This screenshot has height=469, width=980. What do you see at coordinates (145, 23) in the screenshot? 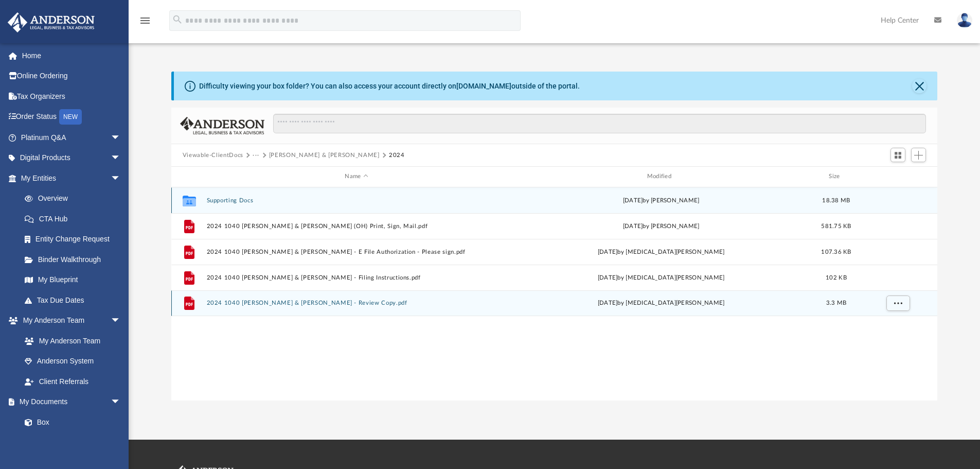
I see `a: menu` at bounding box center [145, 23].